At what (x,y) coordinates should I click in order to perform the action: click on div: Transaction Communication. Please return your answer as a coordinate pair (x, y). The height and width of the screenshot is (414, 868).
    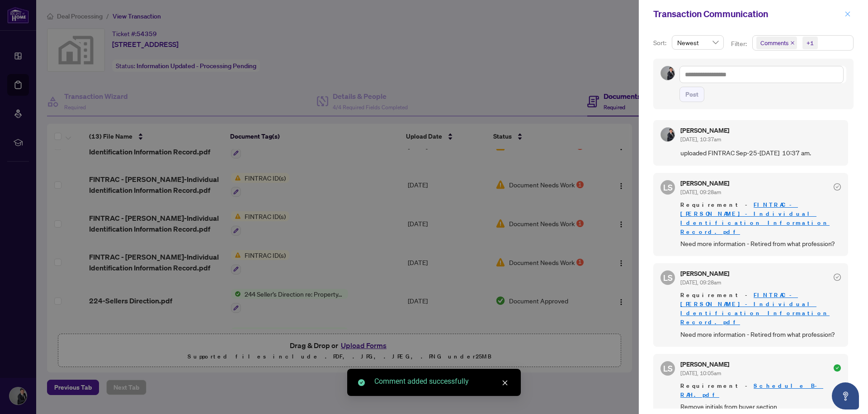
    Looking at the image, I should click on (747, 14).